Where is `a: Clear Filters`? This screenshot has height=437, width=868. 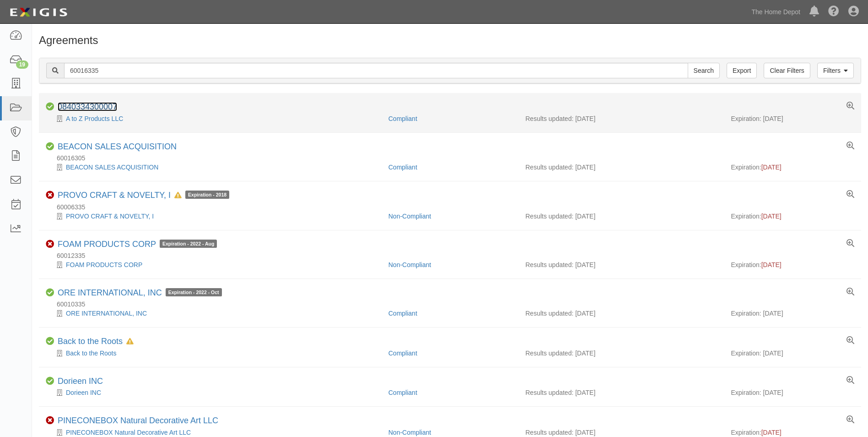
a: Clear Filters is located at coordinates (786, 70).